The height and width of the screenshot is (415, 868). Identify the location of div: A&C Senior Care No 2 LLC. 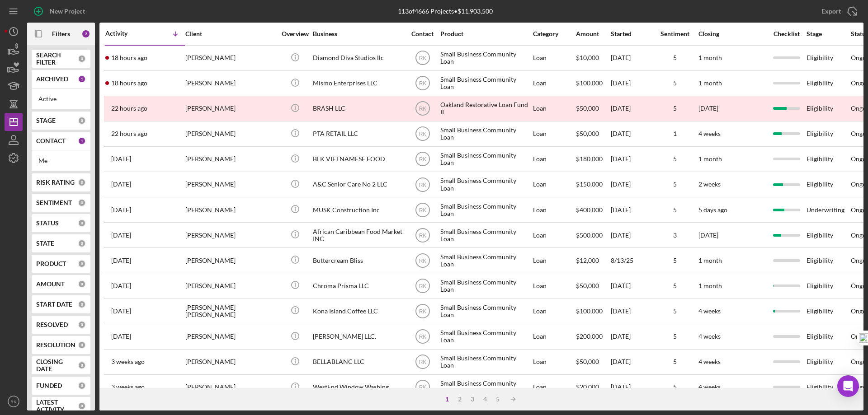
(358, 184).